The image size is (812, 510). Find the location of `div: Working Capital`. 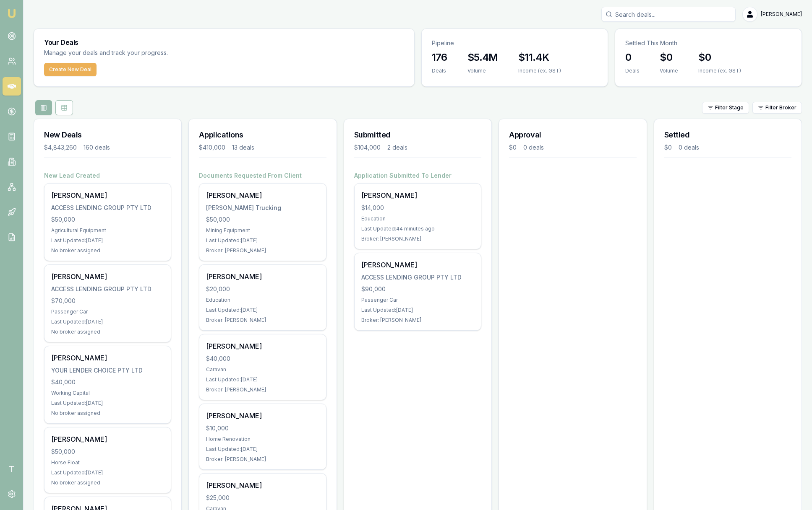

div: Working Capital is located at coordinates (108, 393).